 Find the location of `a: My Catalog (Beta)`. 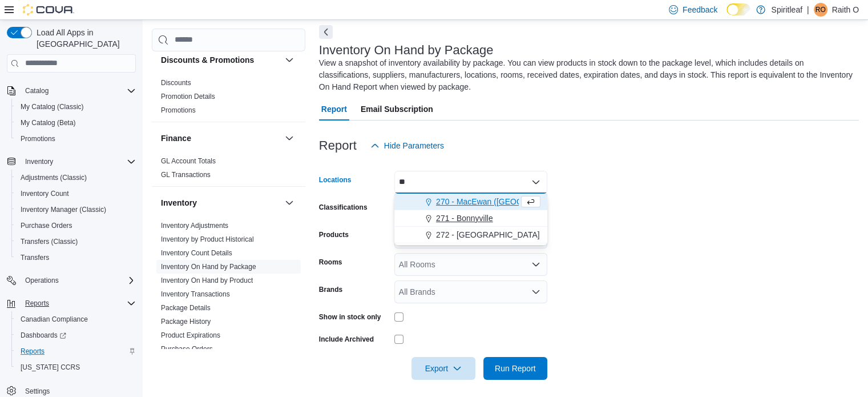

a: My Catalog (Beta) is located at coordinates (48, 123).